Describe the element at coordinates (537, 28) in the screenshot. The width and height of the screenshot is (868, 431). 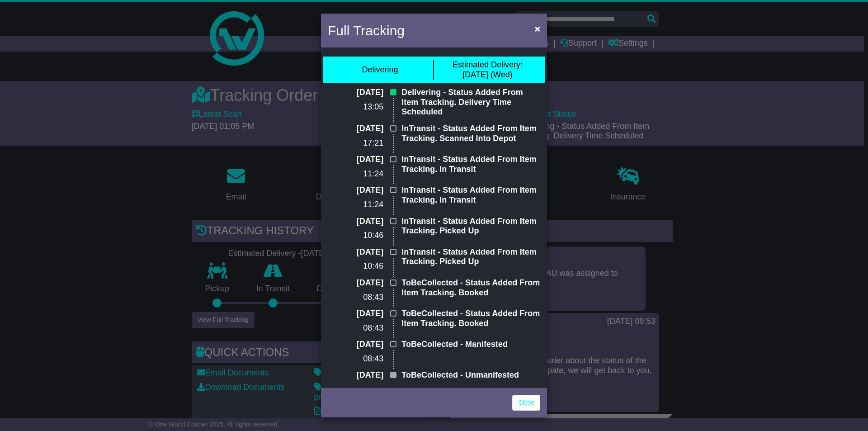
I see `button: Close` at that location.